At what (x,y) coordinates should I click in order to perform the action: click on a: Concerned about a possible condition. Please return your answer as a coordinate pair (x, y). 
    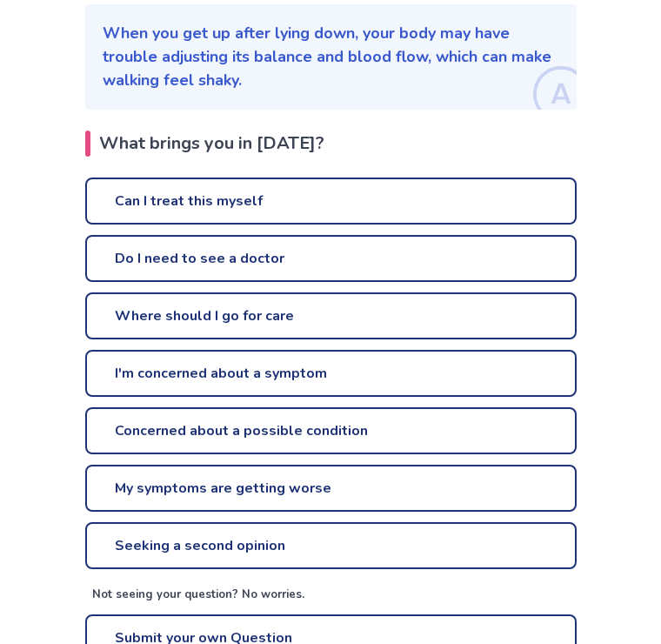
    Looking at the image, I should click on (331, 431).